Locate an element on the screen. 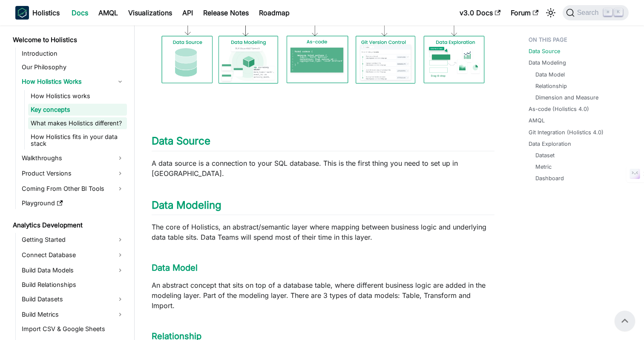 This screenshot has width=644, height=340. nav: Docs sidebar is located at coordinates (71, 183).